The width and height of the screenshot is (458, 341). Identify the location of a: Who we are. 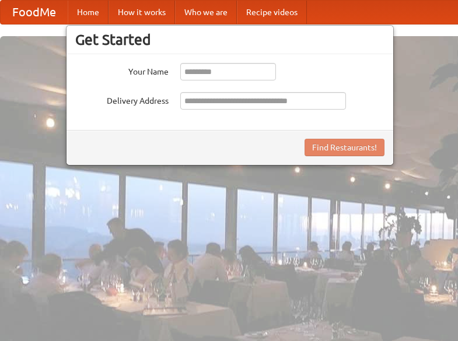
(206, 12).